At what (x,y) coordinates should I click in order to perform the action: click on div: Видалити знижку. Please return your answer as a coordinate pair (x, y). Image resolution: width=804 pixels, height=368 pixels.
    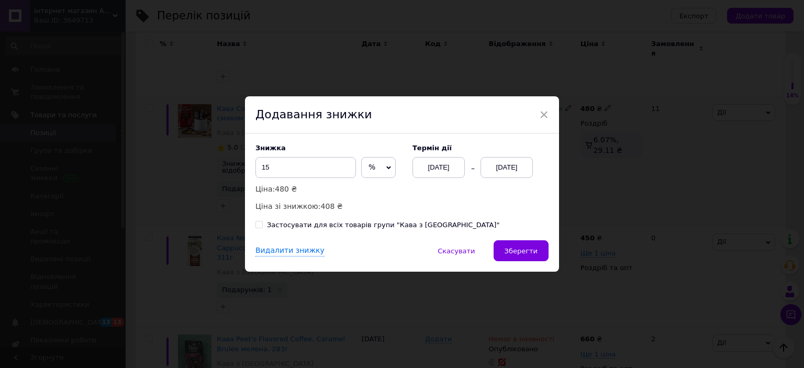
    Looking at the image, I should click on (290, 251).